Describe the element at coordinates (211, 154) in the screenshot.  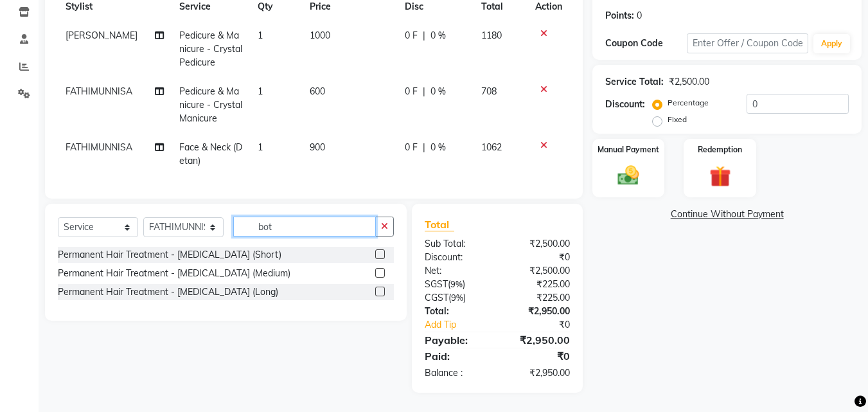
I see `span: Face & Neck (Detan)` at that location.